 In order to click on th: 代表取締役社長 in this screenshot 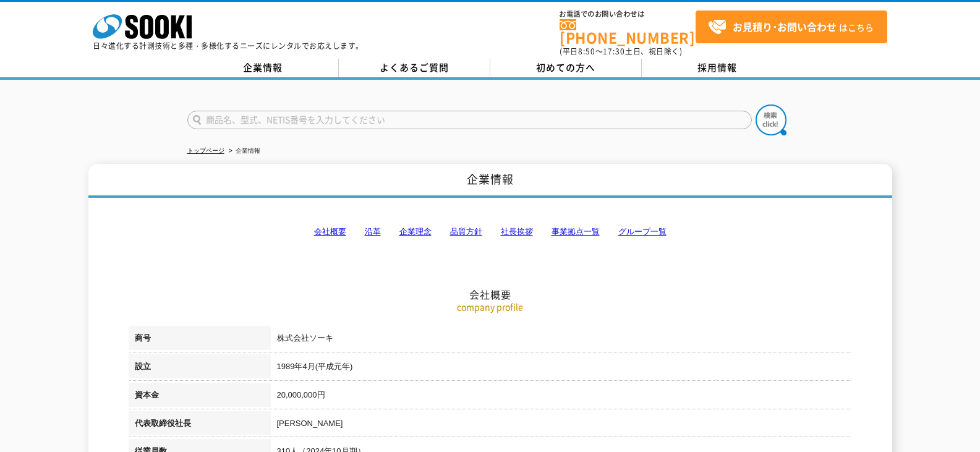, I will do `click(199, 426)`.